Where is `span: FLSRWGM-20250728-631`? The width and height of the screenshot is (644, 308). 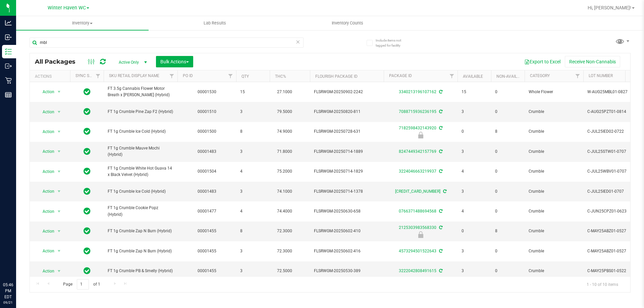
span: FLSRWGM-20250728-631 is located at coordinates (347, 131).